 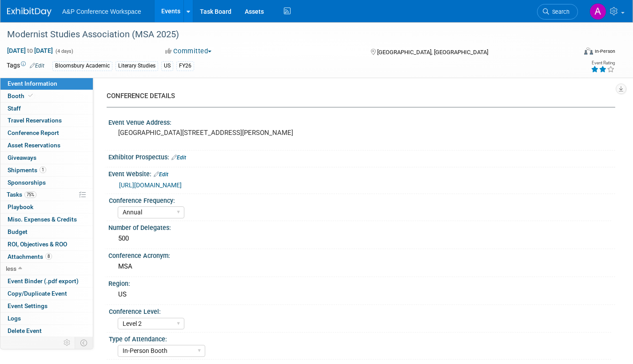 I want to click on a: Budget, so click(x=47, y=232).